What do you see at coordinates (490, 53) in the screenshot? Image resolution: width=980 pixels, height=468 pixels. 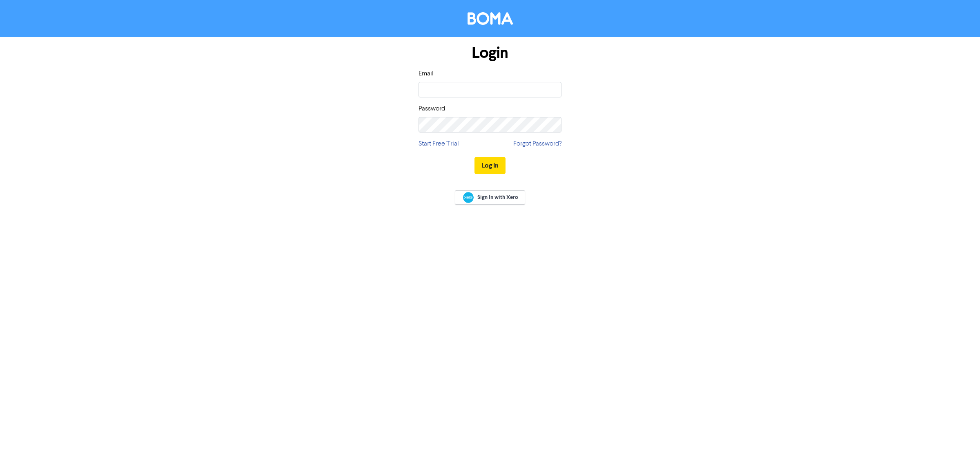 I see `h1: Login` at bounding box center [490, 53].